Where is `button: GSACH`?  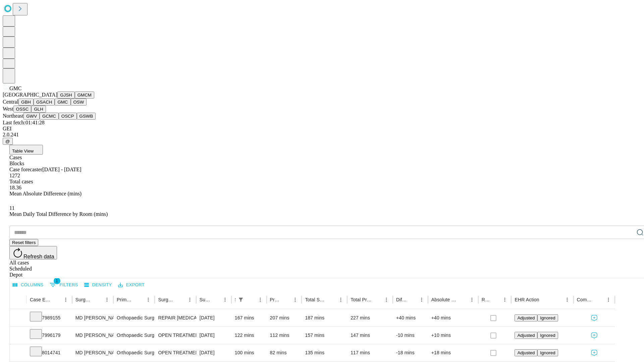
button: GSACH is located at coordinates (44, 102).